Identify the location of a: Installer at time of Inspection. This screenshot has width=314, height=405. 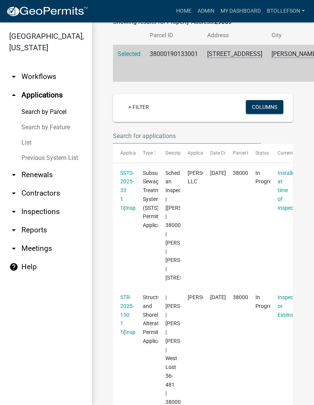
(290, 190).